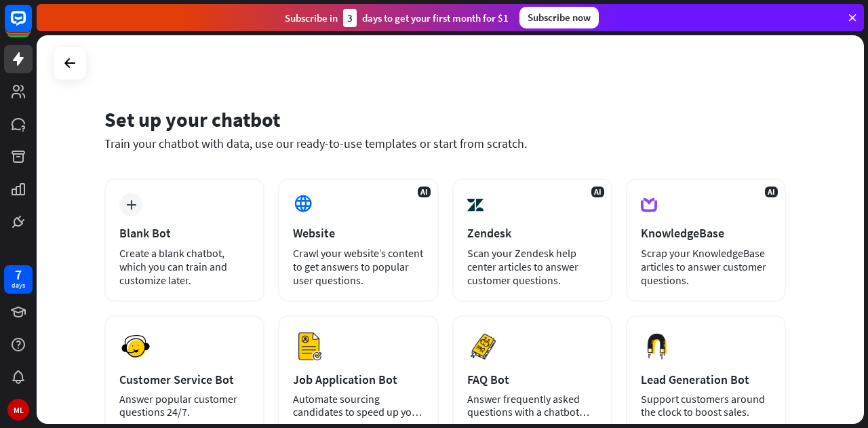  Describe the element at coordinates (532, 405) in the screenshot. I see `div: Answer frequently asked questions with a chatbot and save your time.` at that location.